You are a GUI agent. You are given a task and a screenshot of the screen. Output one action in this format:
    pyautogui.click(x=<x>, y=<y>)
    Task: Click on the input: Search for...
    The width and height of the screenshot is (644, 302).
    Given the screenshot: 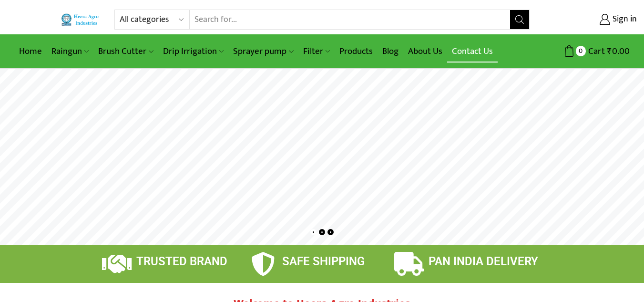 What is the action you would take?
    pyautogui.click(x=349, y=19)
    